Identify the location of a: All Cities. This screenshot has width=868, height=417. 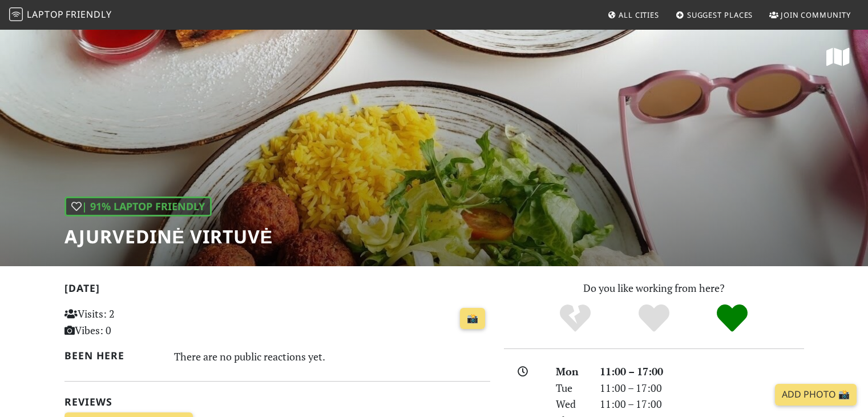
(632, 15).